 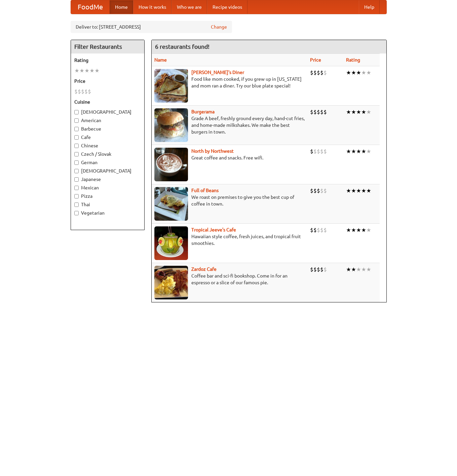 What do you see at coordinates (203, 112) in the screenshot?
I see `b: Burgerama` at bounding box center [203, 112].